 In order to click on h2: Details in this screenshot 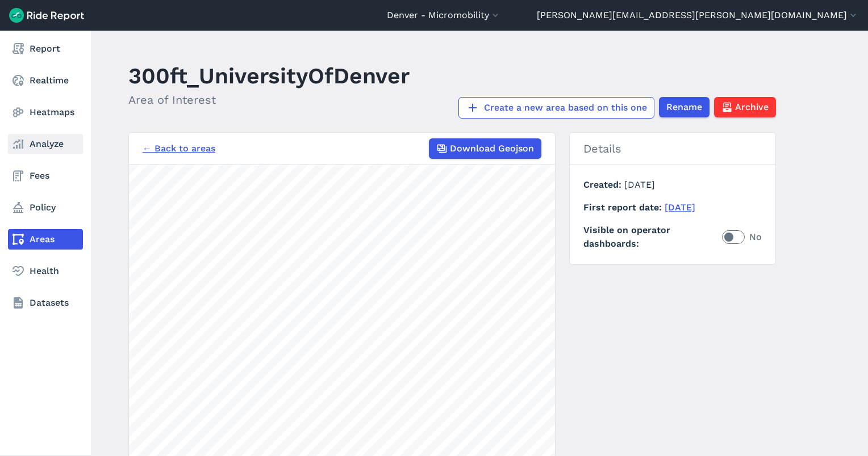, I will do `click(672, 149)`.